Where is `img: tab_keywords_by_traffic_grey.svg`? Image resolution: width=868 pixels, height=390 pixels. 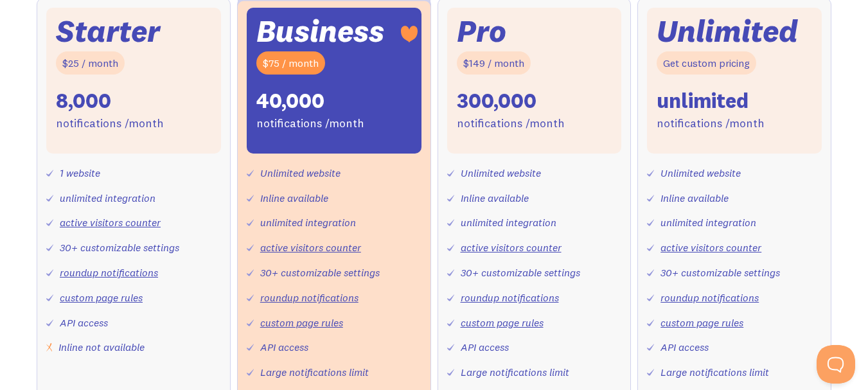
img: tab_keywords_by_traffic_grey.svg is located at coordinates (133, 80).